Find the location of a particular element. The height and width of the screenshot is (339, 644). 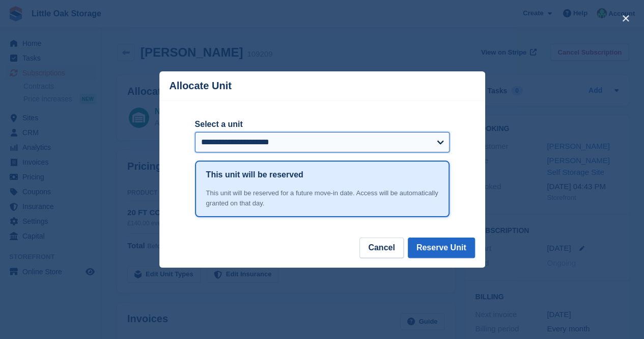

p: Allocate Unit is located at coordinates (201, 85).